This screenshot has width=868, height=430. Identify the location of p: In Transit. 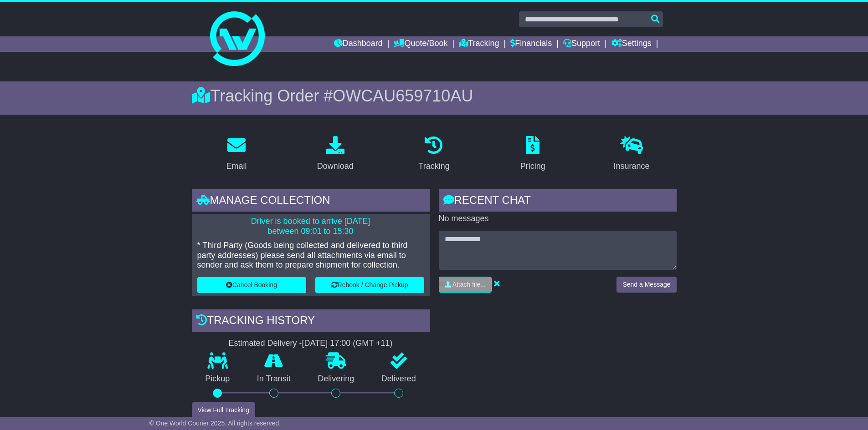
(274, 379).